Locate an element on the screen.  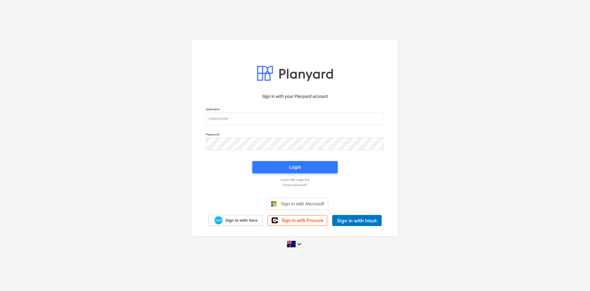
img: Microsoft logo is located at coordinates (274, 204).